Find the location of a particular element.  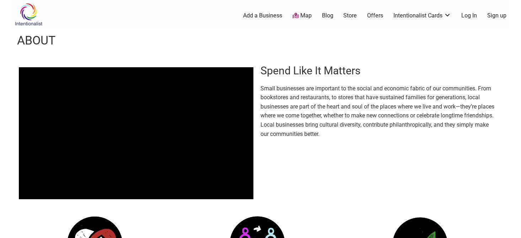

a: Sign up is located at coordinates (497, 16).